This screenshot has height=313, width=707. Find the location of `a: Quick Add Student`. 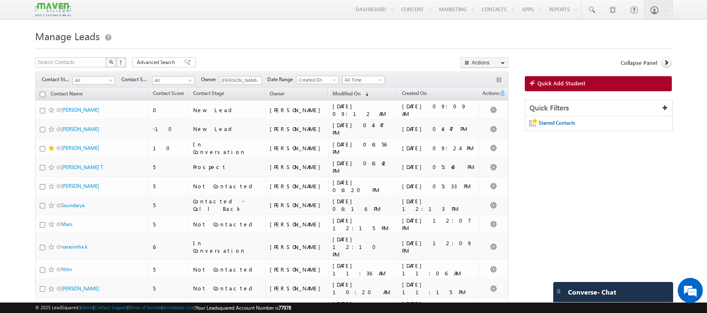

a: Quick Add Student is located at coordinates (598, 84).